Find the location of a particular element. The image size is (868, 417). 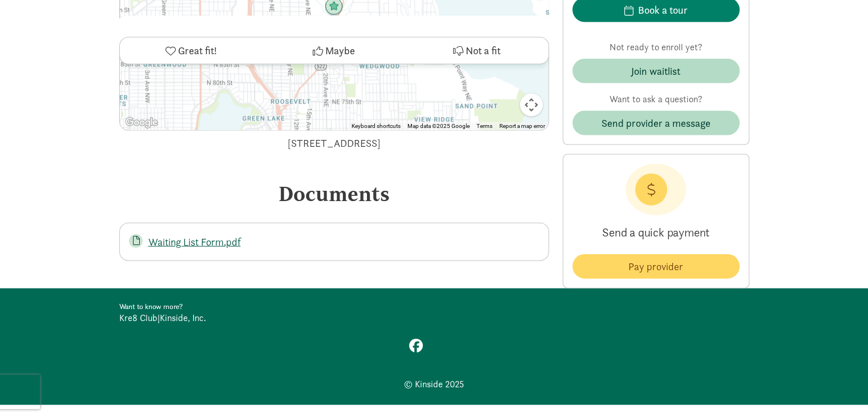

span: Not a fit is located at coordinates (483, 50).